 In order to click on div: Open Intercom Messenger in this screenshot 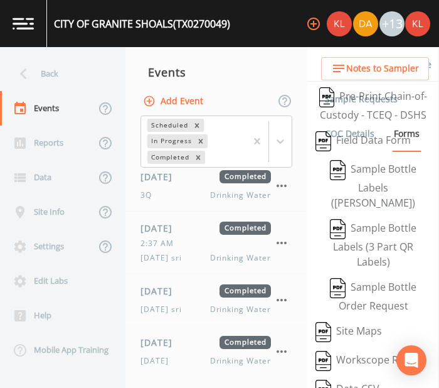, I will do `click(411, 360)`.